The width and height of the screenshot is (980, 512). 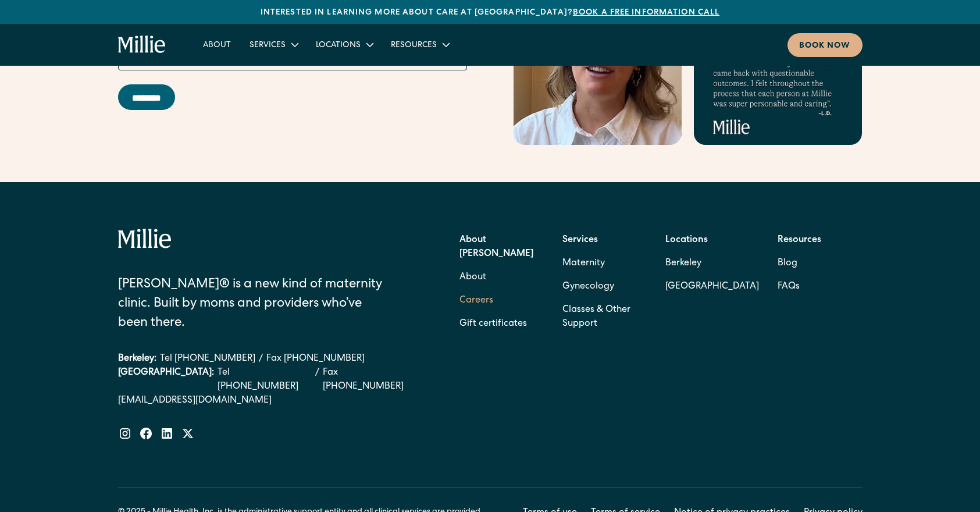 I want to click on a: Book now, so click(x=825, y=45).